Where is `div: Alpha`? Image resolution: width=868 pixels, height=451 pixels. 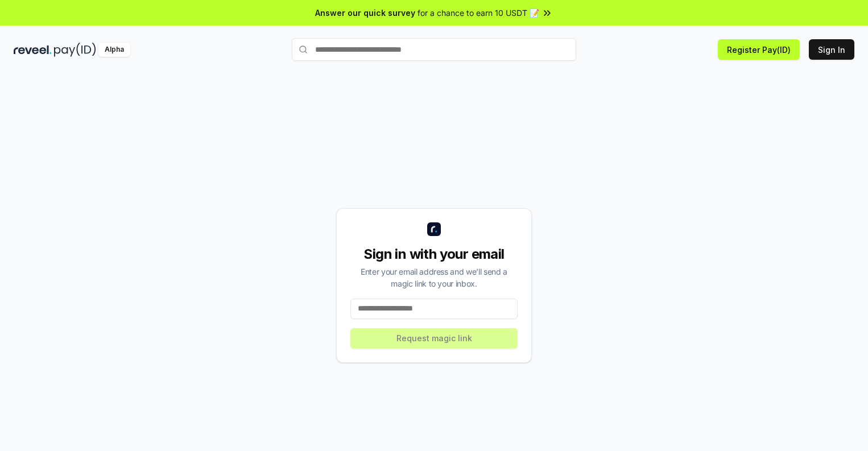 div: Alpha is located at coordinates (115, 50).